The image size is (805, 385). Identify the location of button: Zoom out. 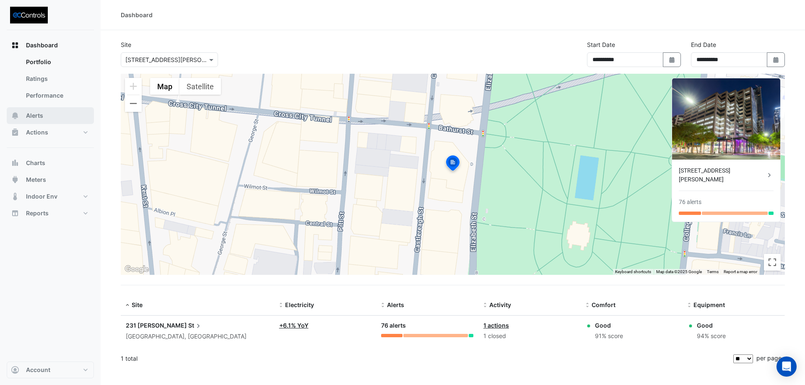
(133, 104).